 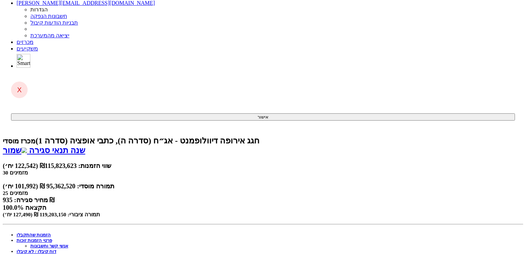 I want to click on button: אישור, so click(x=263, y=117).